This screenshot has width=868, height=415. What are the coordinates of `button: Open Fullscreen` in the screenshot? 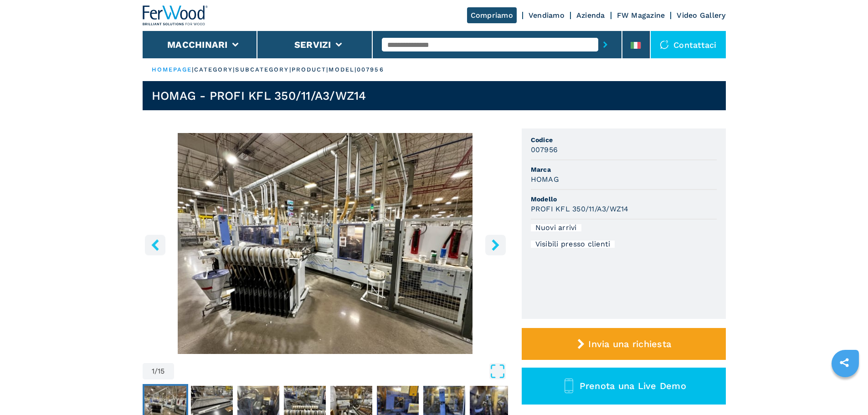 It's located at (340, 371).